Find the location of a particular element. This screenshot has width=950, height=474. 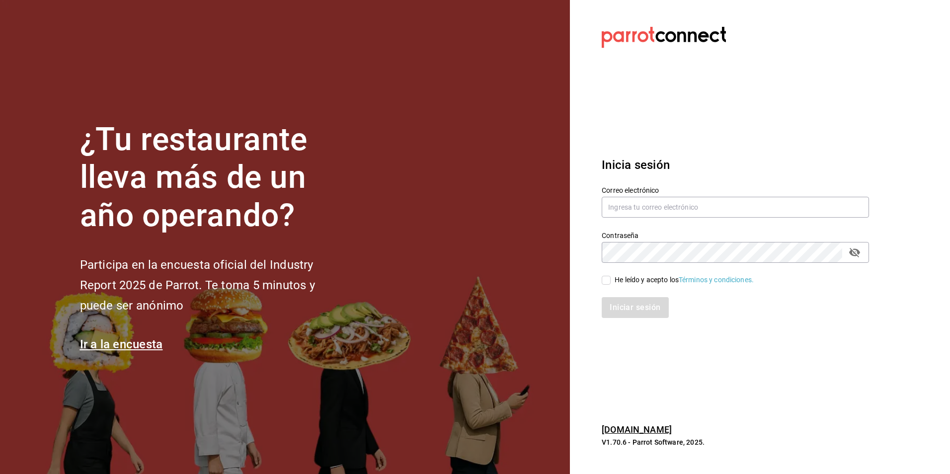

p: V1.70.6 - Parrot Software, 2025. is located at coordinates (736, 442).